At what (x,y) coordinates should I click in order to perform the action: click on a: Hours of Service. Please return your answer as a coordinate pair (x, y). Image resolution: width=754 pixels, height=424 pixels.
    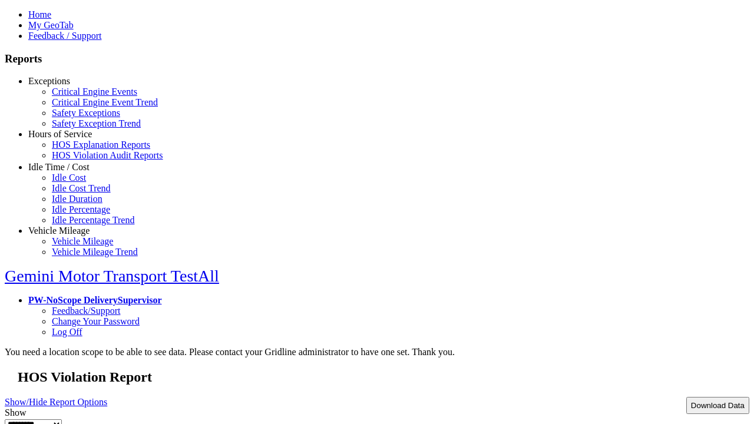
    Looking at the image, I should click on (60, 134).